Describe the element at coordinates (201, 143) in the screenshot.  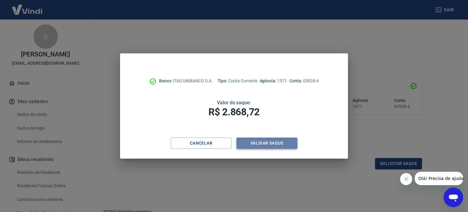
I see `button: Cancelar` at that location.